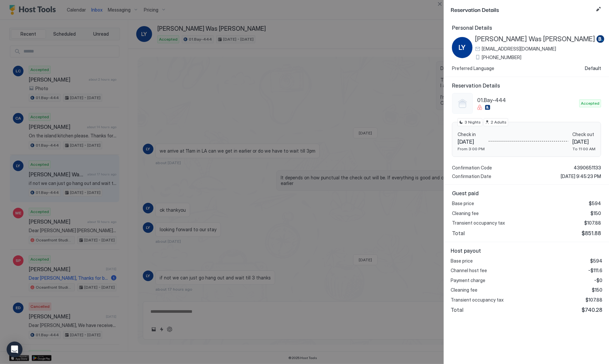  I want to click on span: From 3:00 PM, so click(471, 148).